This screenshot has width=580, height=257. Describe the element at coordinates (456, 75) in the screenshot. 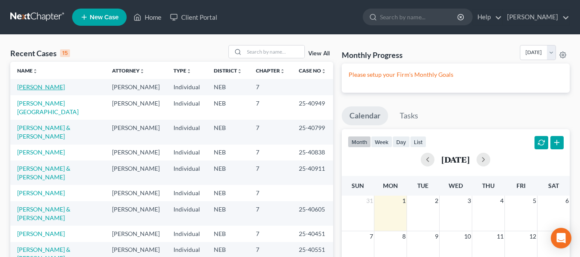

I see `p: Please setup your Firm's Monthly Goals` at that location.